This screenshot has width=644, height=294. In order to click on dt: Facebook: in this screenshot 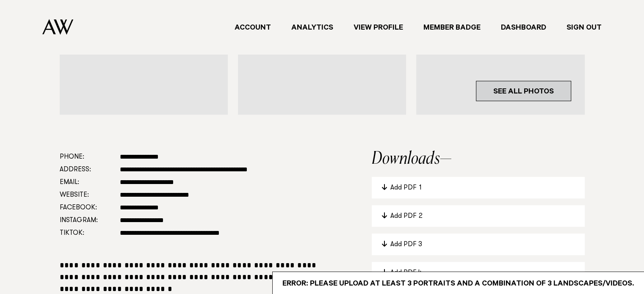, I will do `click(86, 208)`.